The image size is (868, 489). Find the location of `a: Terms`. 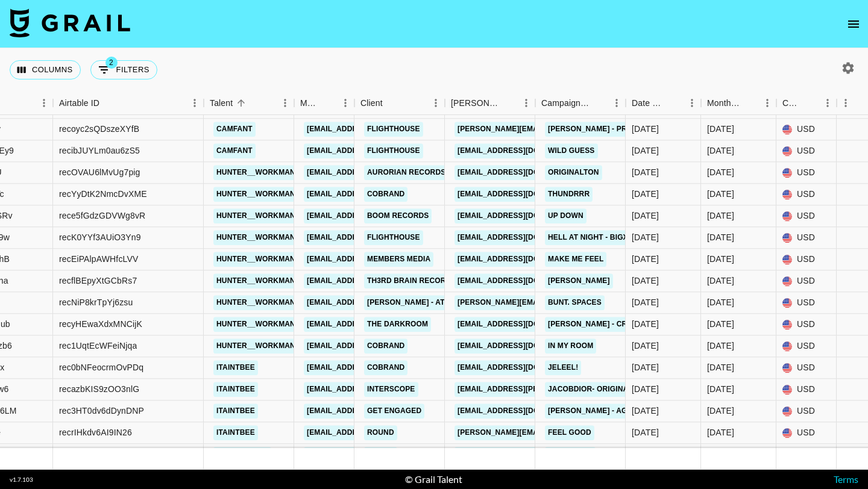

a: Terms is located at coordinates (846, 479).